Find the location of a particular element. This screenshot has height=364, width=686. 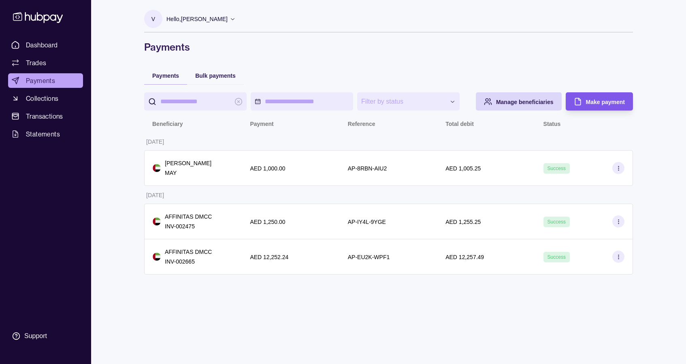

input: search is located at coordinates (195, 101).